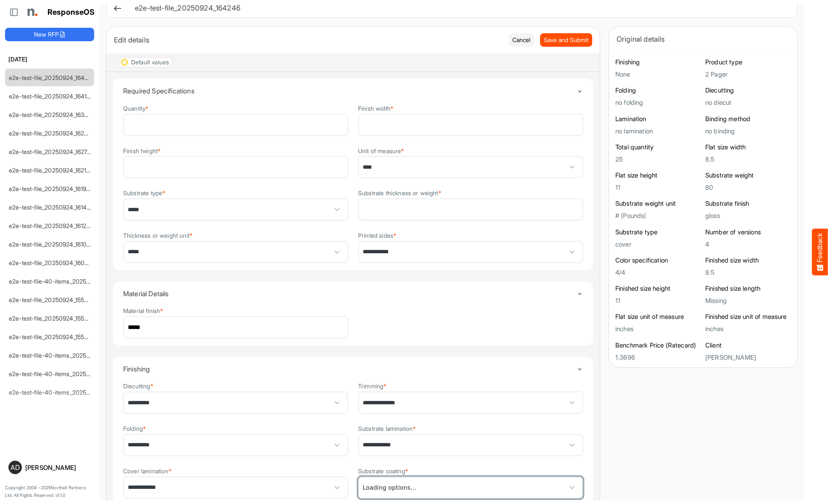 This screenshot has width=828, height=504. What do you see at coordinates (144, 311) in the screenshot?
I see `label: Material finish` at bounding box center [144, 311].